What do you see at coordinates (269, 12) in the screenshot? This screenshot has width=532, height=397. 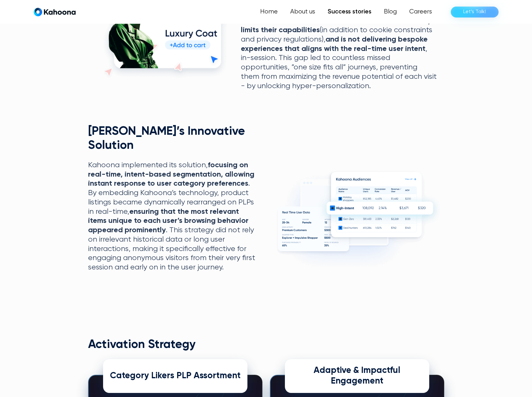 I see `a: Home` at bounding box center [269, 12].